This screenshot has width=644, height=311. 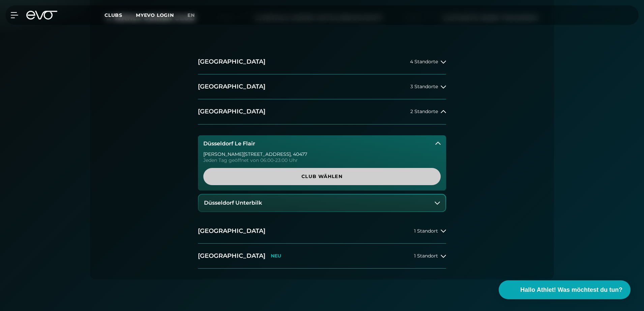 What do you see at coordinates (233, 203) in the screenshot?
I see `h3: Düsseldorf Unterbilk` at bounding box center [233, 203].